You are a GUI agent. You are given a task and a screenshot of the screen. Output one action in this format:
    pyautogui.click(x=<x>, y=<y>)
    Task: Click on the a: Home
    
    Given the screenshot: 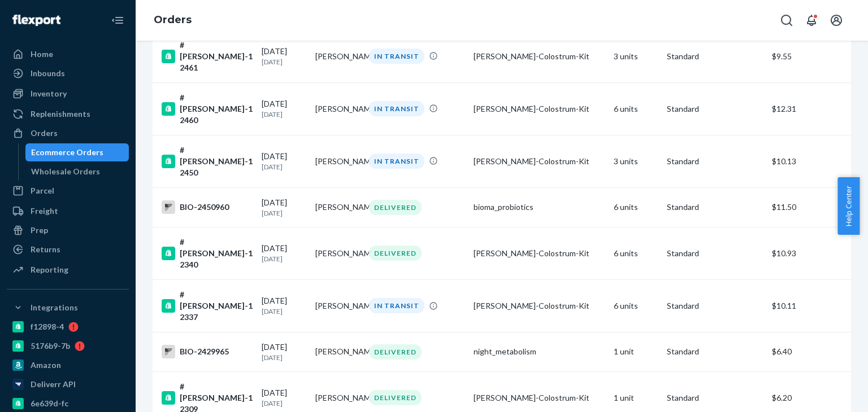 What is the action you would take?
    pyautogui.click(x=68, y=54)
    